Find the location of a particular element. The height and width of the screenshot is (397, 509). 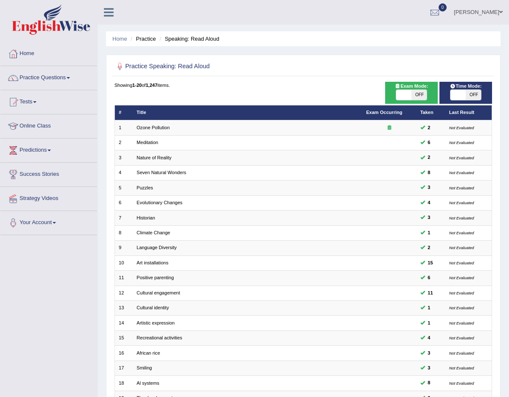

td: 14 is located at coordinates (123, 323).